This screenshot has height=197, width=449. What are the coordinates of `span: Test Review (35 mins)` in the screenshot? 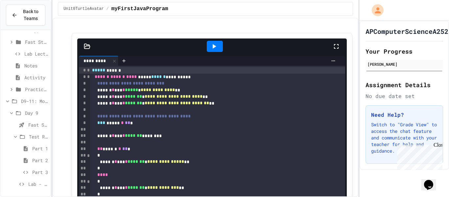 It's located at (38, 136).